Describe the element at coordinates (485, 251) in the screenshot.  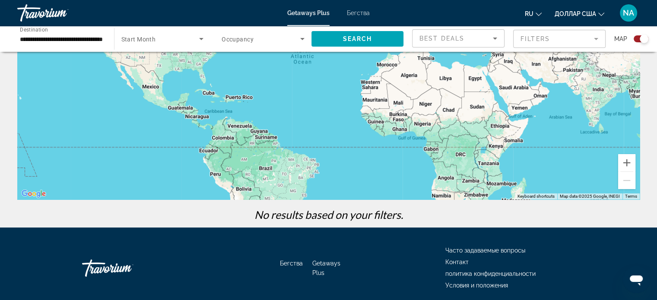
I see `a: Часто задаваемые вопросы` at that location.